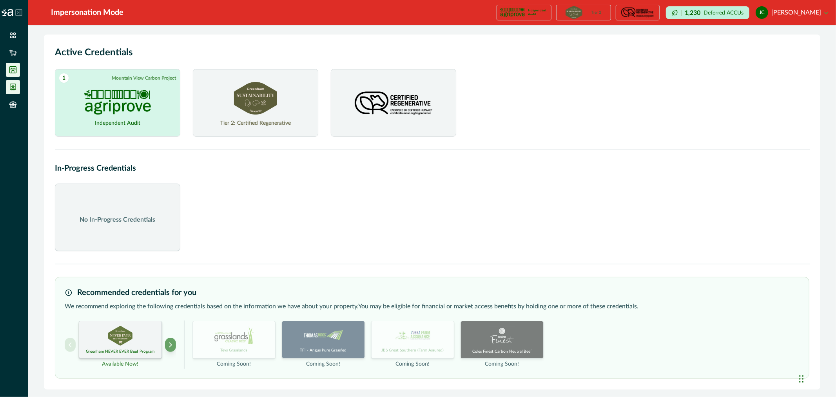 This screenshot has height=397, width=836. I want to click on h2: Active Credentials, so click(432, 53).